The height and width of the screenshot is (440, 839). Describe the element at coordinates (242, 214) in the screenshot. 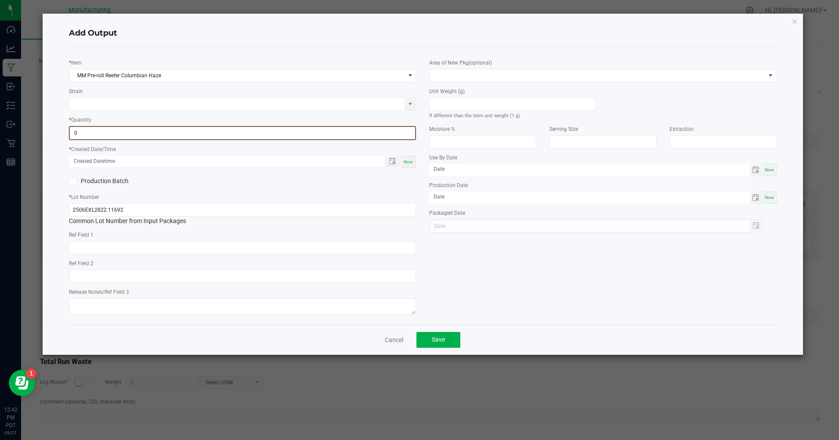

I see `div: Common Lot Number from Input Packages` at that location.